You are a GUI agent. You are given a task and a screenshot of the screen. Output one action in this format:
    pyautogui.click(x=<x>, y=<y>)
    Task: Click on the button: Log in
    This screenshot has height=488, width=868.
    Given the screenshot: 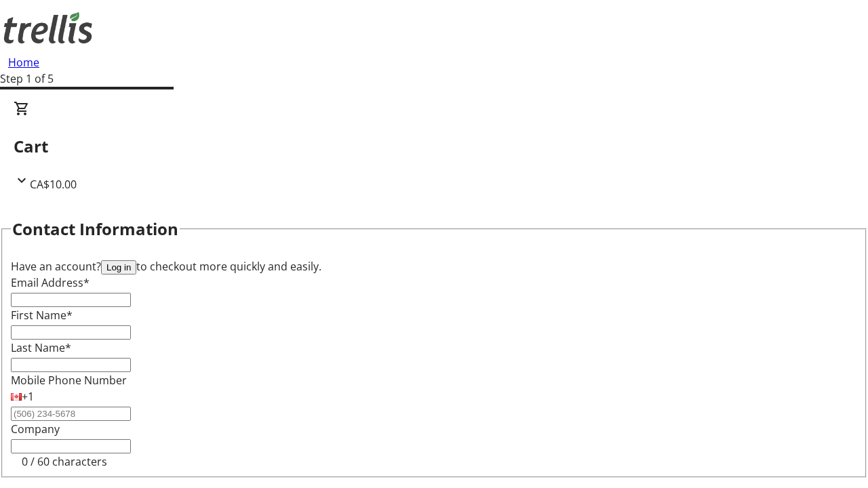 What is the action you would take?
    pyautogui.click(x=118, y=267)
    